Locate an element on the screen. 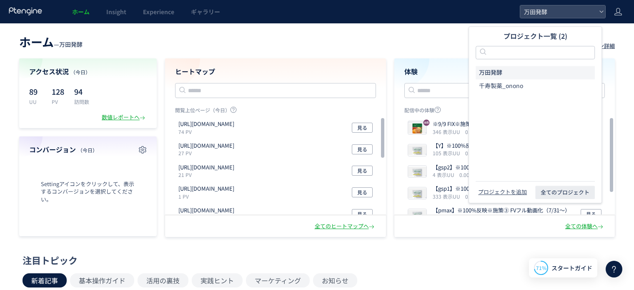  p: https://mandahakko.com/contents/tanpin15_careplus_no_fb_at.html is located at coordinates (206, 188).